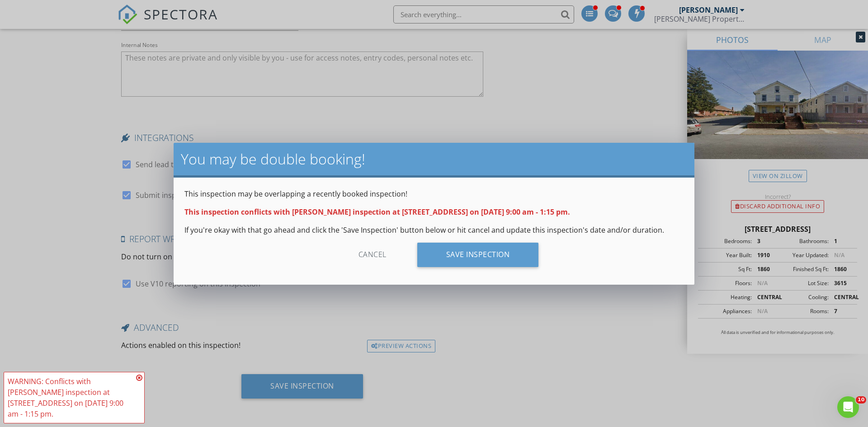 Image resolution: width=868 pixels, height=427 pixels. What do you see at coordinates (861, 400) in the screenshot?
I see `span: 10` at bounding box center [861, 400].